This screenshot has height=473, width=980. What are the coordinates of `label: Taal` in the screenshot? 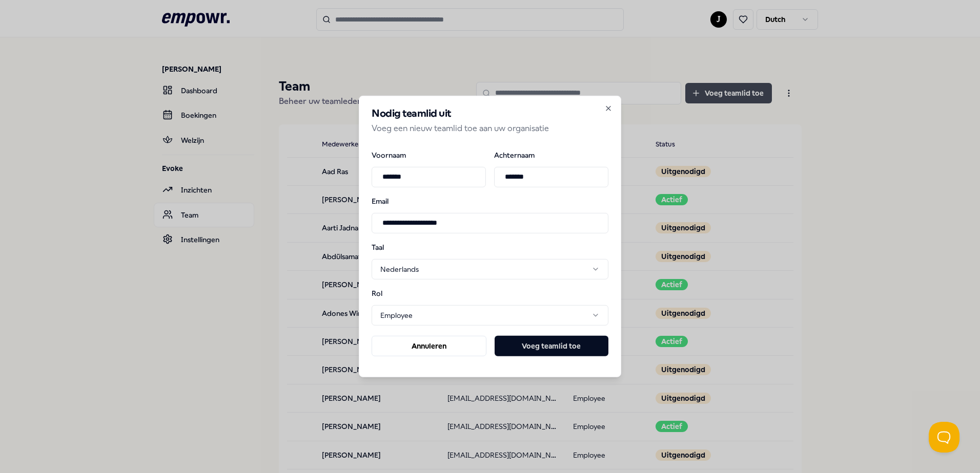 It's located at (398, 247).